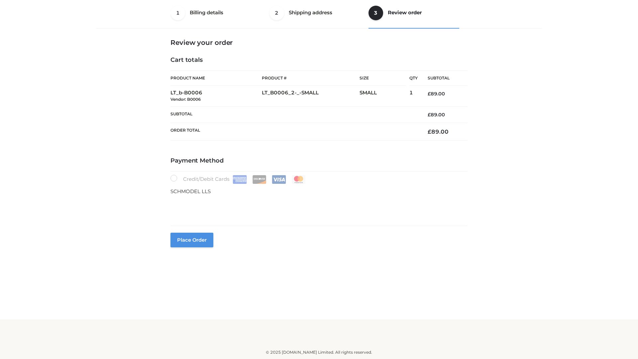 The image size is (638, 359). What do you see at coordinates (238, 179) in the screenshot?
I see `label: Credit/Debit Cards` at bounding box center [238, 179].